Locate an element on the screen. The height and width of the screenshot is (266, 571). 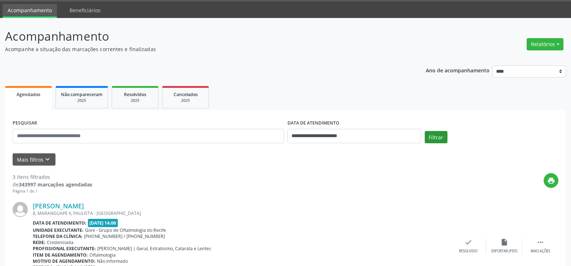
div: de is located at coordinates (52, 185).